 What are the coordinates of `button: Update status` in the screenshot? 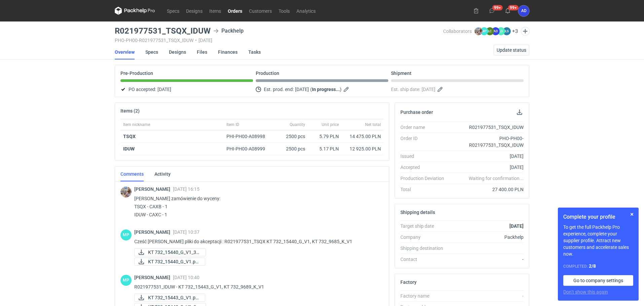 It's located at (511, 50).